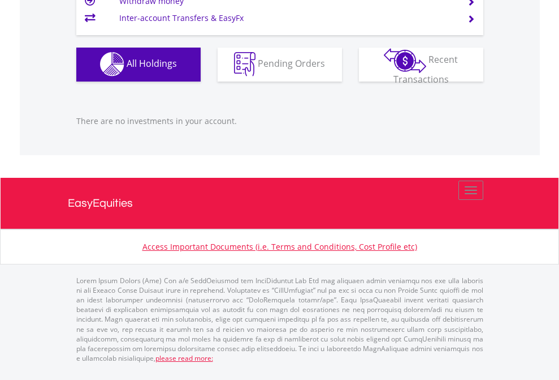  What do you see at coordinates (280, 121) in the screenshot?
I see `p: There are no investments in your account.` at bounding box center [280, 121].